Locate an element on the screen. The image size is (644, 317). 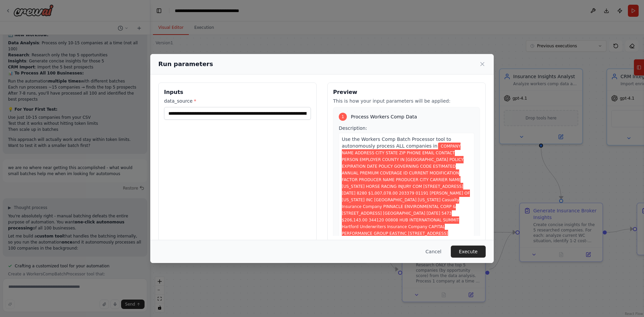
label: data_source is located at coordinates (238, 101).